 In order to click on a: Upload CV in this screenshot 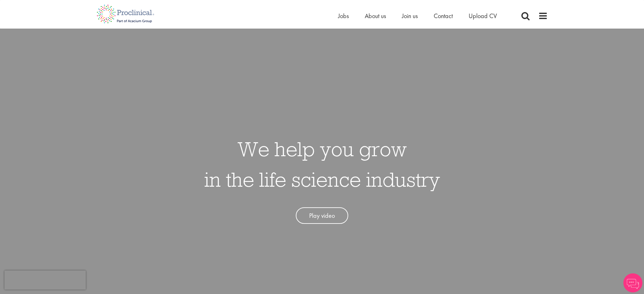, I will do `click(483, 16)`.